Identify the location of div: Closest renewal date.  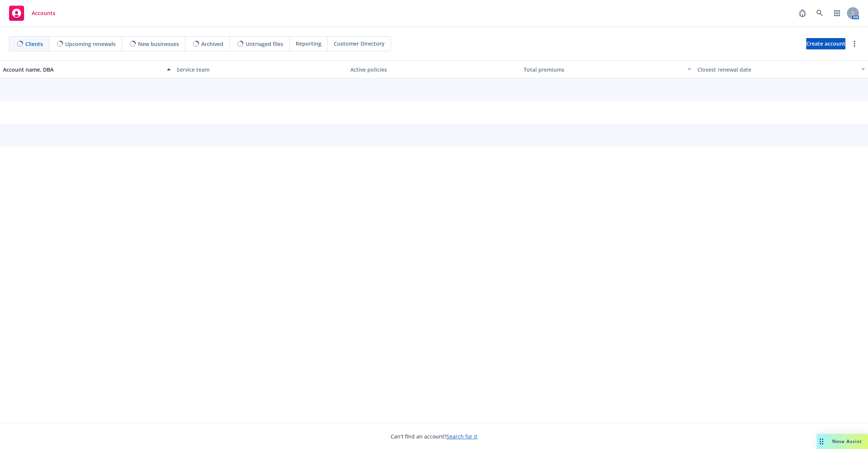
(777, 69).